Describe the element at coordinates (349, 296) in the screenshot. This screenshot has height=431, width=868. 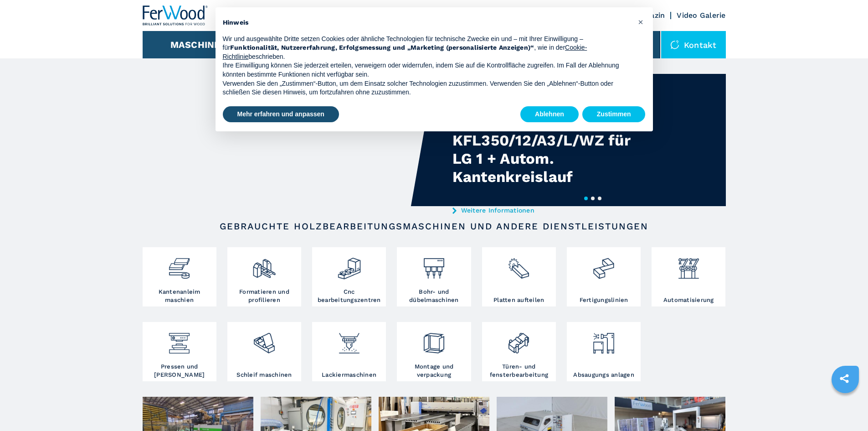
I see `h3: Cnc bearbeitungszentren` at that location.